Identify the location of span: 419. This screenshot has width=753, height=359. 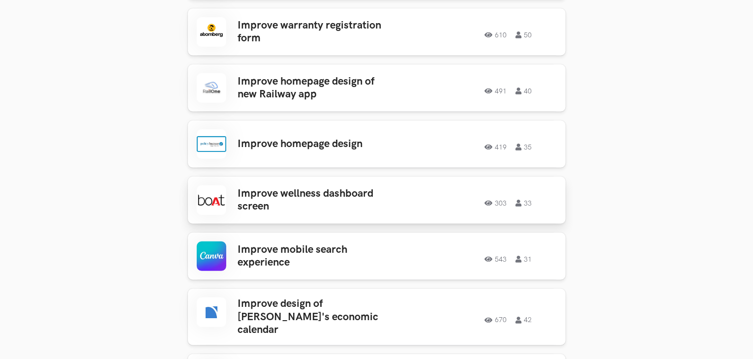
(495, 147).